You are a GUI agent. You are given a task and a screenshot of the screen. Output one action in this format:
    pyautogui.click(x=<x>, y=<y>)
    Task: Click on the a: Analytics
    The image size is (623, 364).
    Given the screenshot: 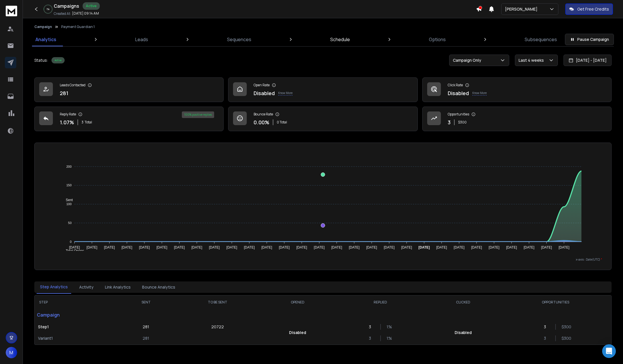 What is the action you would take?
    pyautogui.click(x=46, y=39)
    